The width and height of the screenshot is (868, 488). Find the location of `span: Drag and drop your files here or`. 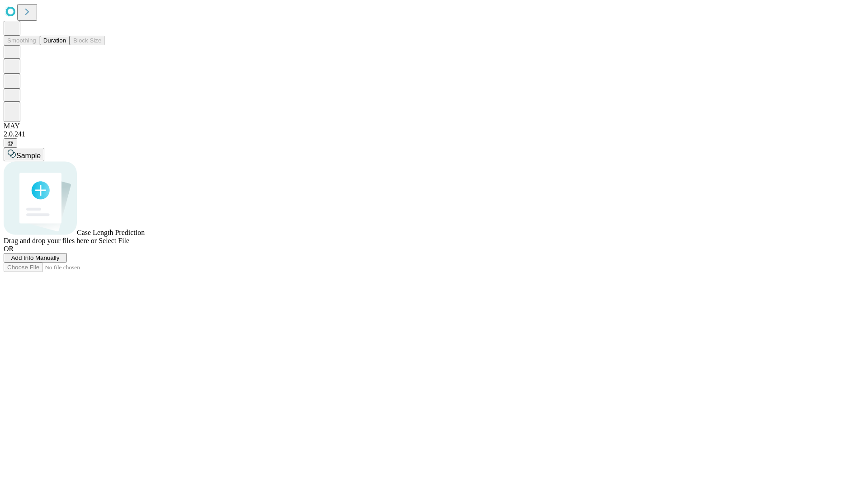

span: Drag and drop your files here or is located at coordinates (50, 240).